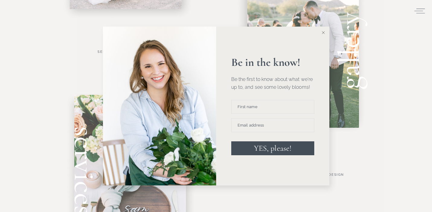  What do you see at coordinates (184, 25) in the screenshot?
I see `span: Subscribe` at bounding box center [184, 25].